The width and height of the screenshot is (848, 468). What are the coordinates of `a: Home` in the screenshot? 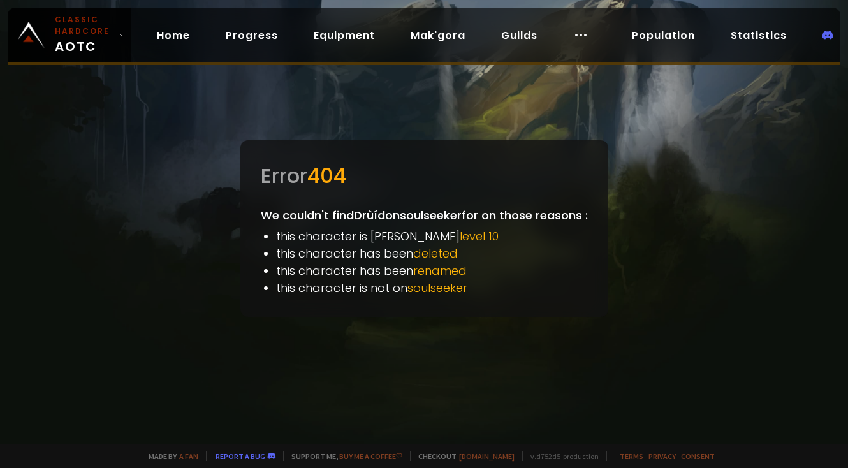 It's located at (173, 35).